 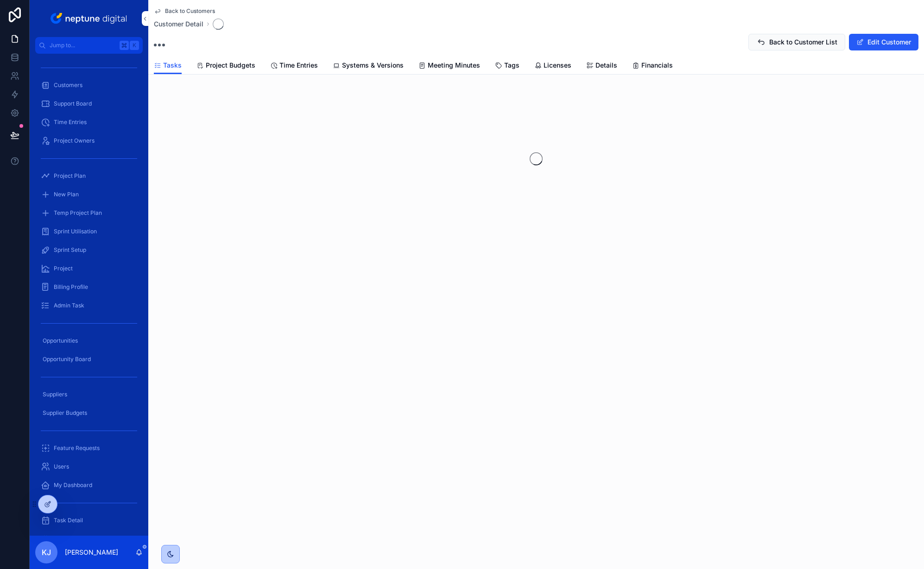 I want to click on a: Tasks, so click(x=168, y=66).